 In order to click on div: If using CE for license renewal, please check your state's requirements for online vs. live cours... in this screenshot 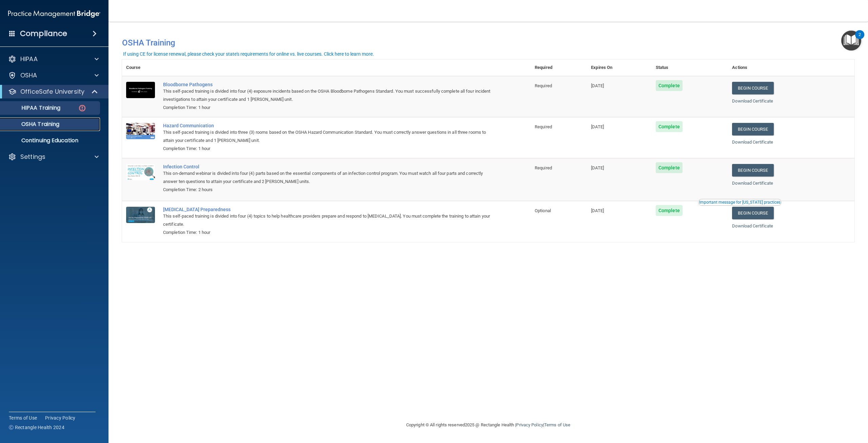, I will do `click(249, 54)`.